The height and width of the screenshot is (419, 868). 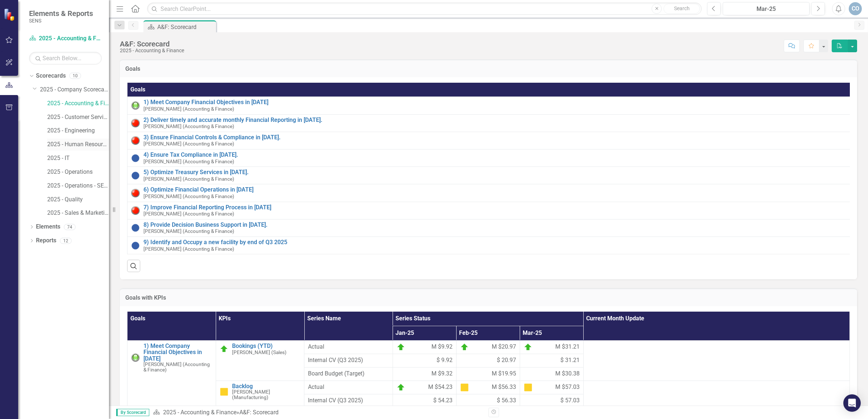 What do you see at coordinates (78, 145) in the screenshot?
I see `a: 2025 - Human Resources` at bounding box center [78, 145].